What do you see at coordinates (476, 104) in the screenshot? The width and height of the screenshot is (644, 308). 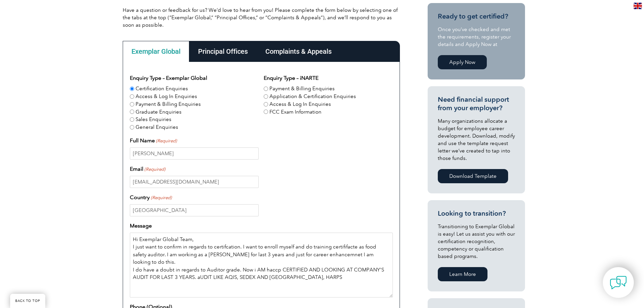 I see `h3: Need financial support from your employer?` at bounding box center [476, 104].